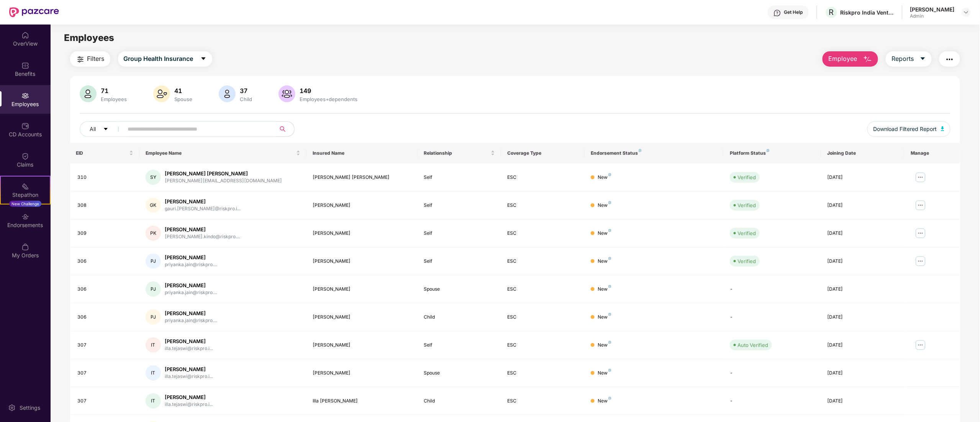 The image size is (980, 422). I want to click on button: Allcaret-down, so click(103, 129).